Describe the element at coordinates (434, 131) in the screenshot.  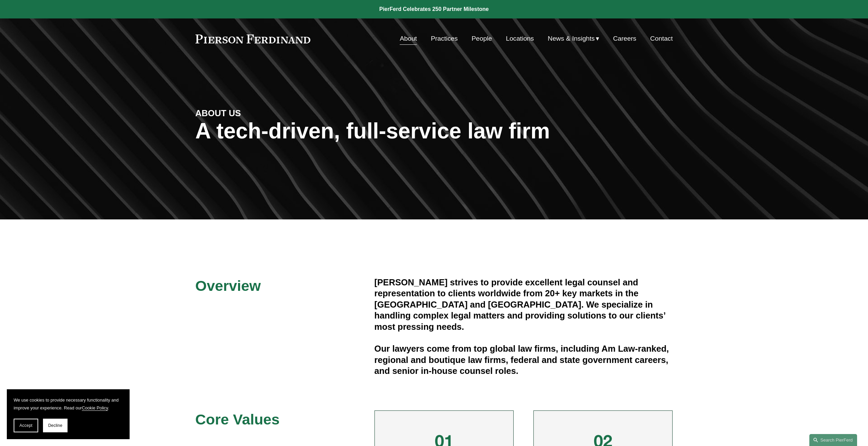
I see `h1: A tech-driven, full-service law firm` at that location.